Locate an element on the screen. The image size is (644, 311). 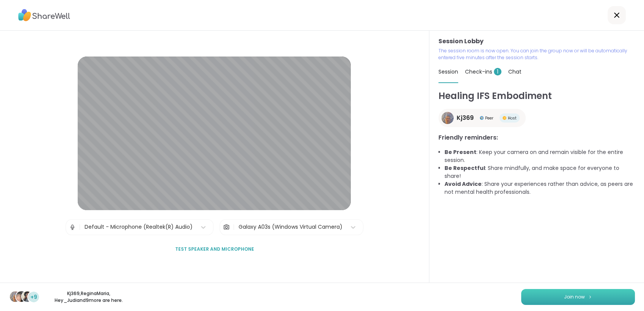
img: Microphone is located at coordinates (72, 228).